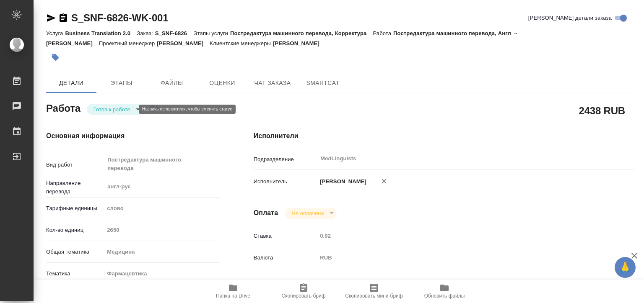 This screenshot has height=303, width=644. What do you see at coordinates (307, 213) in the screenshot?
I see `button: Не оплачена` at bounding box center [307, 213].